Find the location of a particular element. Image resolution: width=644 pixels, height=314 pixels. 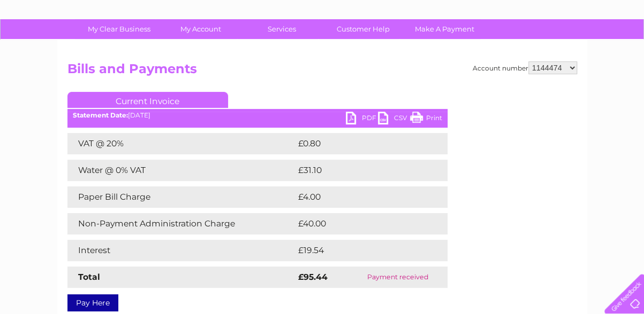

a: Make A Payment is located at coordinates (444, 29).